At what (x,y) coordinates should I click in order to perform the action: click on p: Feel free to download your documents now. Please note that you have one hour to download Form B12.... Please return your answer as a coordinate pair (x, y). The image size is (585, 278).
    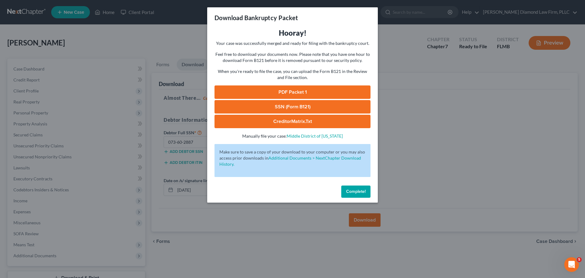
    Looking at the image, I should click on (293, 57).